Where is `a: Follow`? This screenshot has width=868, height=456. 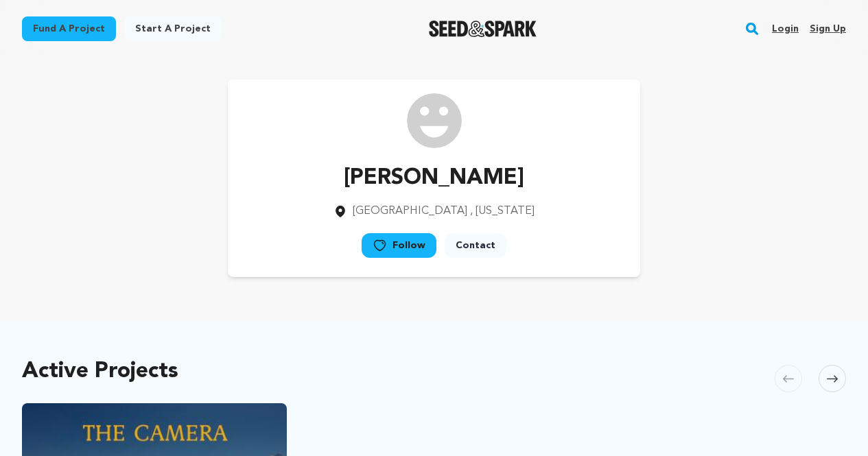 a: Follow is located at coordinates (398, 245).